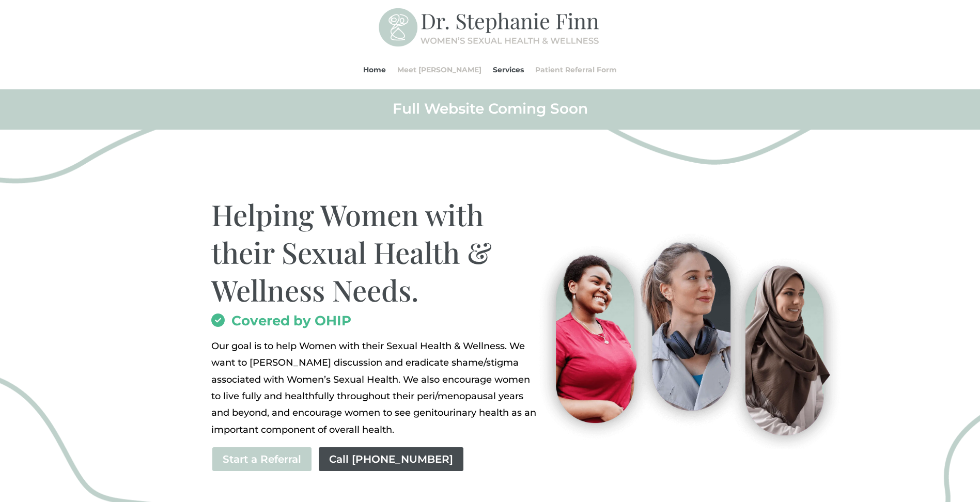 This screenshot has width=980, height=502. I want to click on a: Services, so click(508, 70).